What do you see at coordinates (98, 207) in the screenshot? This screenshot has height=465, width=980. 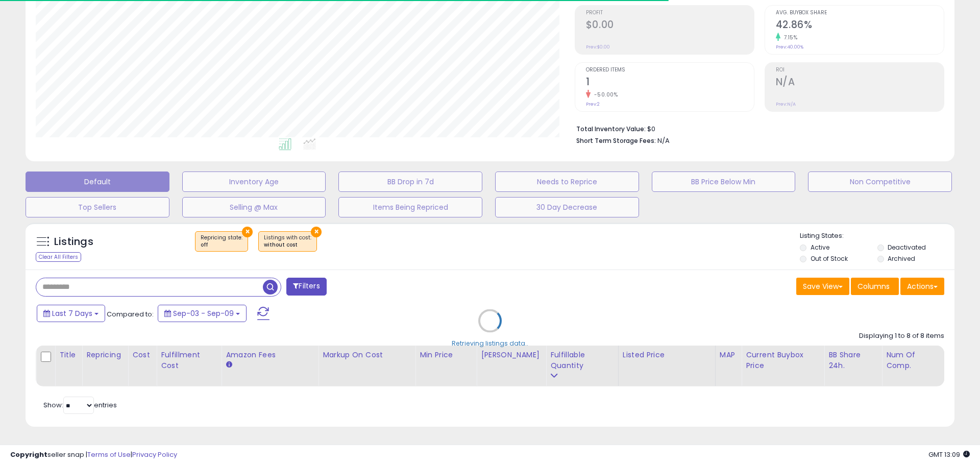 I see `button: Top Sellers` at bounding box center [98, 207].